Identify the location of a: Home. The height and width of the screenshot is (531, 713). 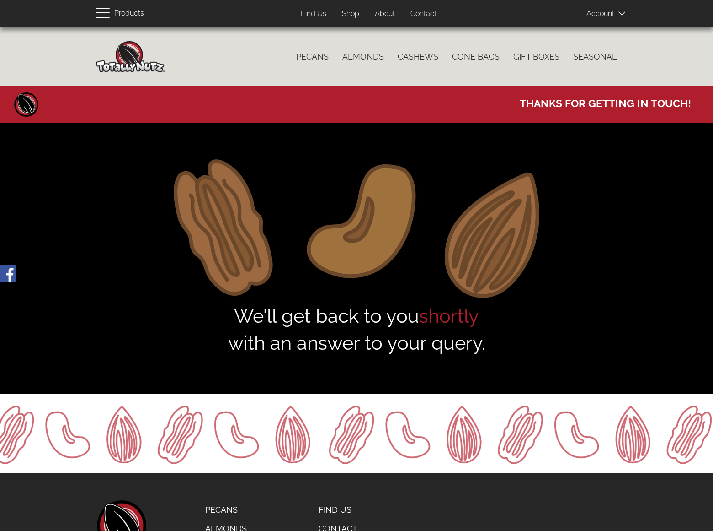
(27, 104).